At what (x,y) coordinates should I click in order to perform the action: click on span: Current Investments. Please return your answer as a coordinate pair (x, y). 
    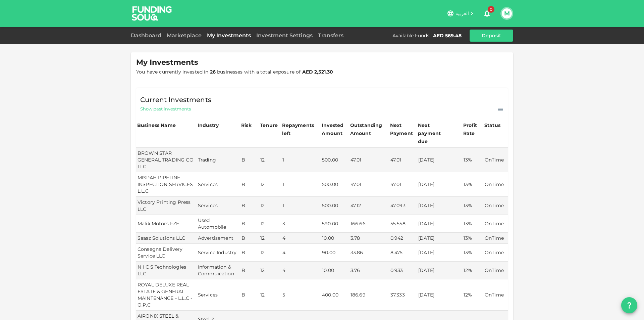
    Looking at the image, I should click on (176, 100).